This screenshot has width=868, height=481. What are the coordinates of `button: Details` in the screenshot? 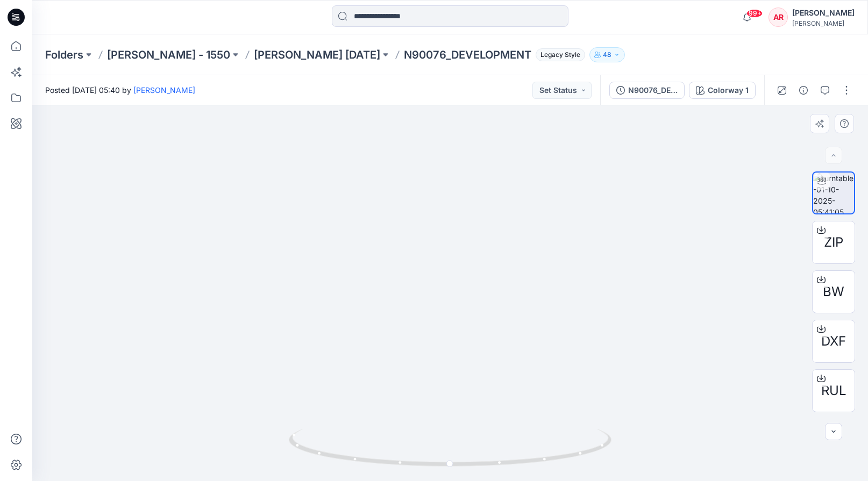 It's located at (803, 90).